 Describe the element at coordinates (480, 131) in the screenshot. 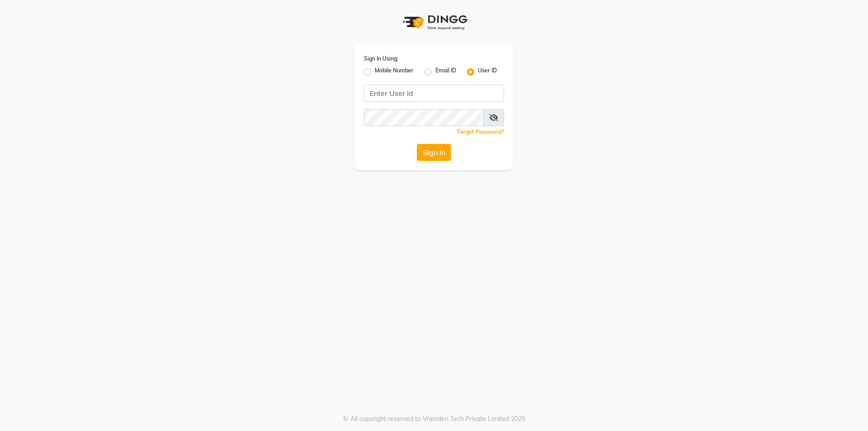

I see `a: Forgot Password?` at that location.